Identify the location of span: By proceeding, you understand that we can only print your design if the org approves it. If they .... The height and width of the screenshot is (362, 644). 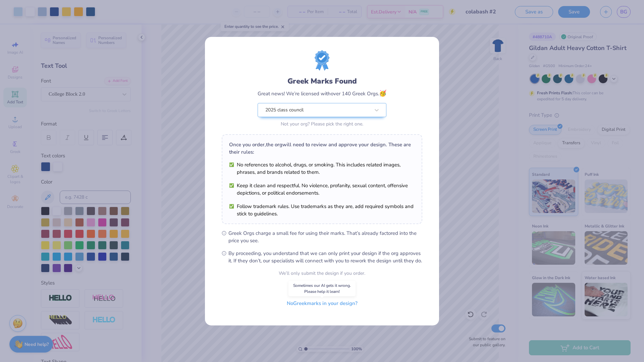
(325, 257).